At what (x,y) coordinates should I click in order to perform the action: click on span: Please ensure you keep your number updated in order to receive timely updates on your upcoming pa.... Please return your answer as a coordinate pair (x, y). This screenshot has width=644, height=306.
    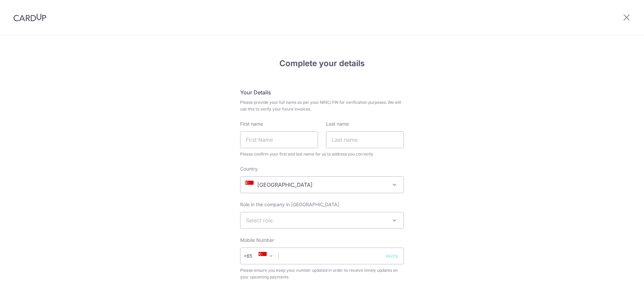
    Looking at the image, I should click on (322, 274).